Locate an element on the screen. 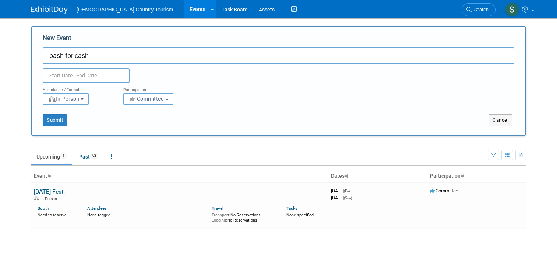 Image resolution: width=557 pixels, height=261 pixels. div: Need to reserve is located at coordinates (57, 214).